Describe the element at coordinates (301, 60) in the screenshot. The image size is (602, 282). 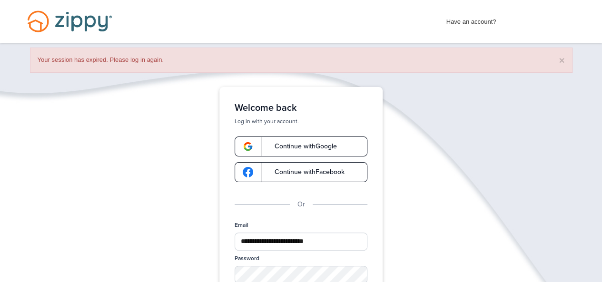
I see `div: Your session has expired. Please log in again.` at that location.